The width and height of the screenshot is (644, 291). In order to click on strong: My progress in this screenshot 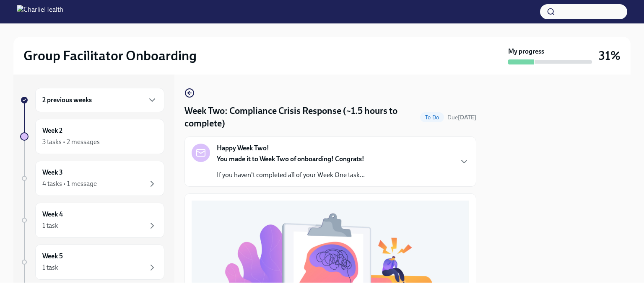, I will do `click(526, 52)`.